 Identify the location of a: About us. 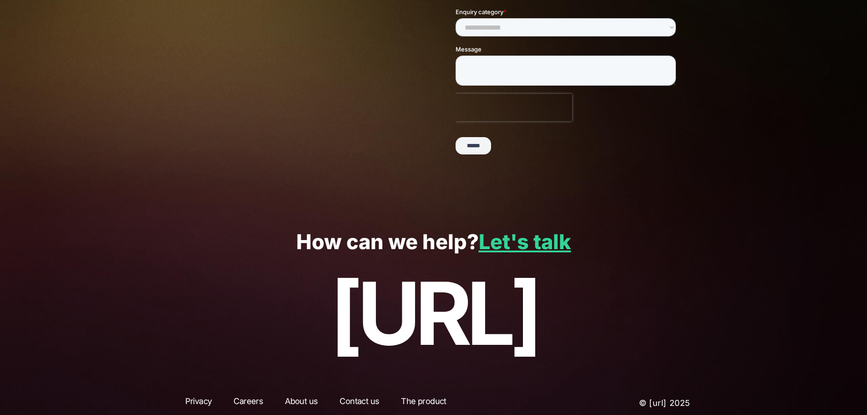
(301, 403).